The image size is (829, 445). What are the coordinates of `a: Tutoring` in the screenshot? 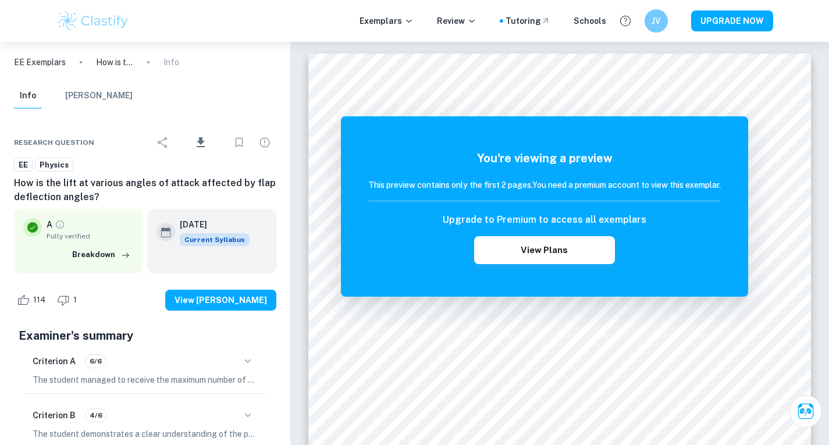 It's located at (528, 21).